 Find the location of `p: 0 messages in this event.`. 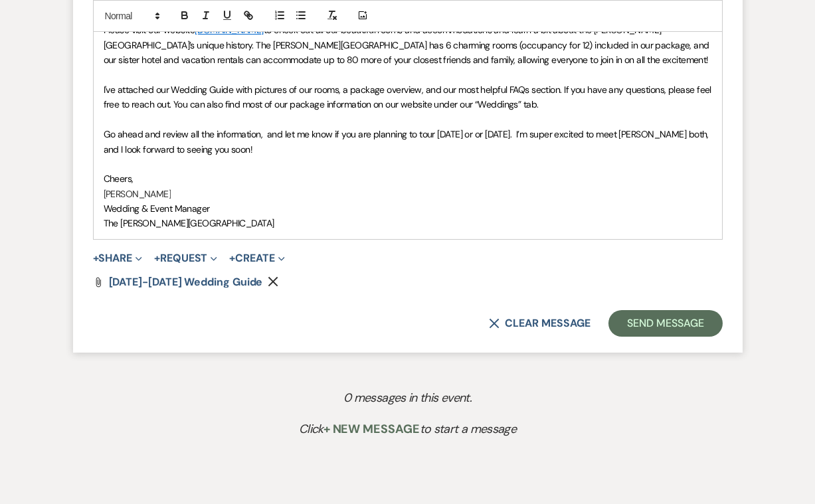

p: 0 messages in this event. is located at coordinates (407, 398).